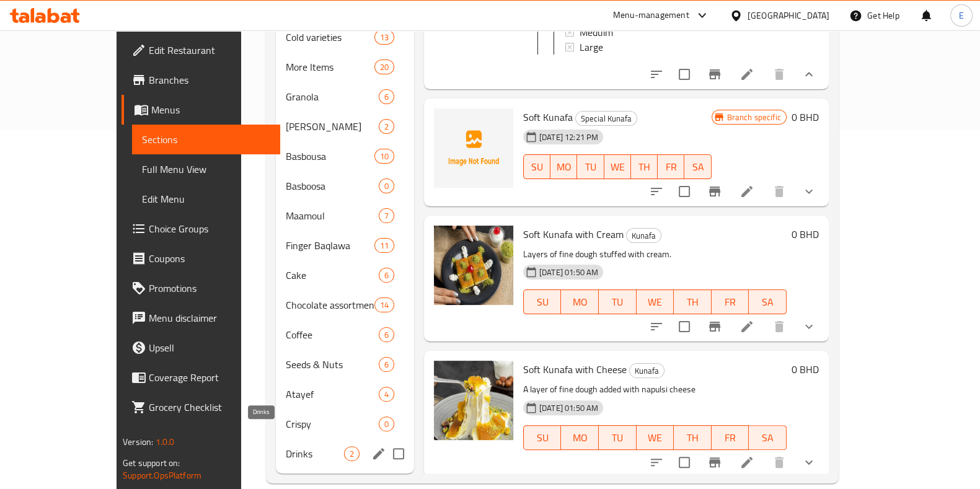 The height and width of the screenshot is (489, 980). Describe the element at coordinates (332, 216) in the screenshot. I see `span: Maamoul` at that location.